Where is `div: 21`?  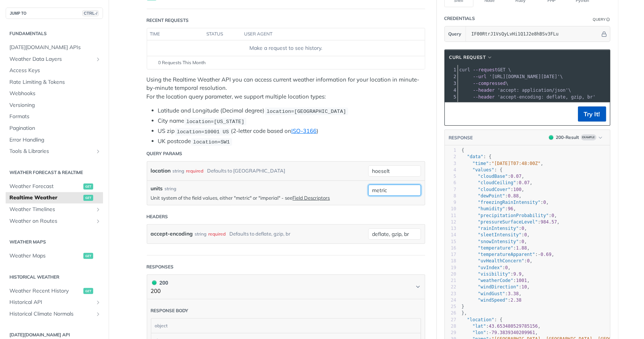 div: 21 is located at coordinates (451, 280).